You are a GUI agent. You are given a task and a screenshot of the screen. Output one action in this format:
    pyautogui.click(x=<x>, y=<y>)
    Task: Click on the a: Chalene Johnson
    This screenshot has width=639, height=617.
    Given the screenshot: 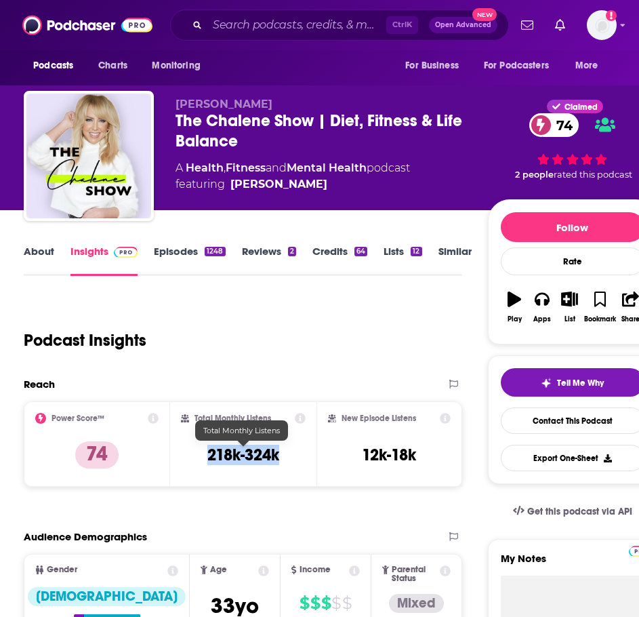 What is the action you would take?
    pyautogui.click(x=279, y=184)
    